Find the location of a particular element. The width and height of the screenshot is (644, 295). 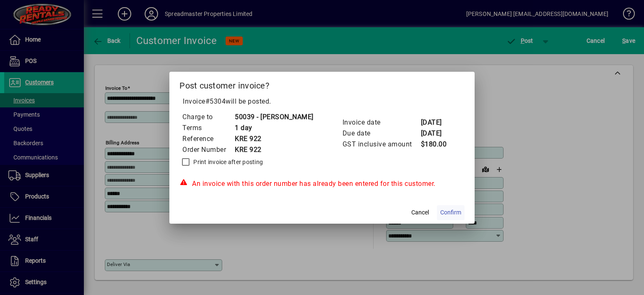

td: Invoice date is located at coordinates (381, 122).